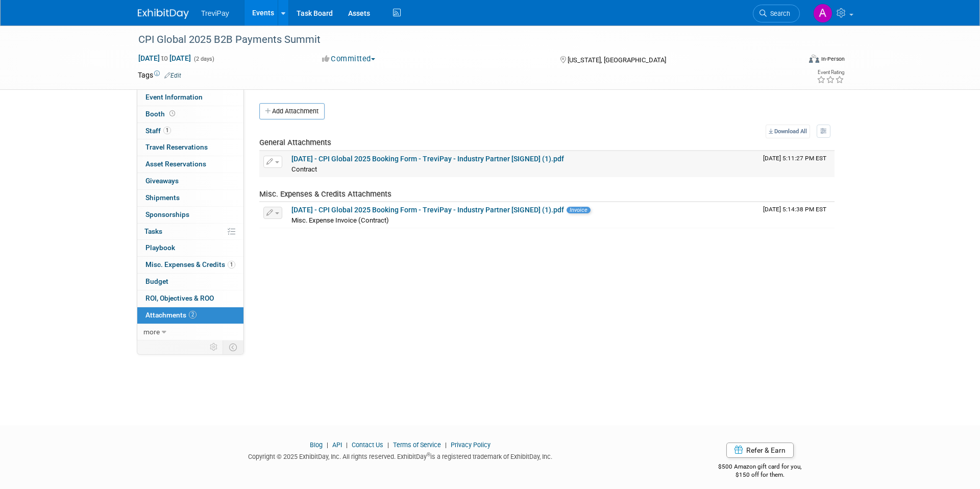  I want to click on button: Committed, so click(349, 59).